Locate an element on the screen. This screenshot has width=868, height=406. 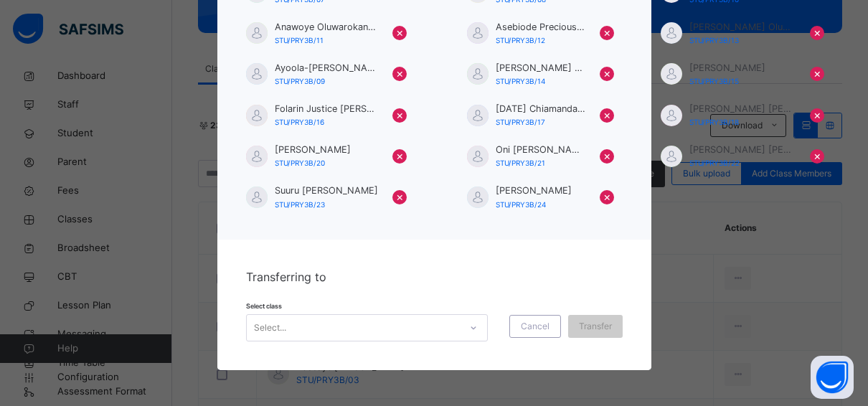
span: STU/PRY3B/23 is located at coordinates (300, 204).